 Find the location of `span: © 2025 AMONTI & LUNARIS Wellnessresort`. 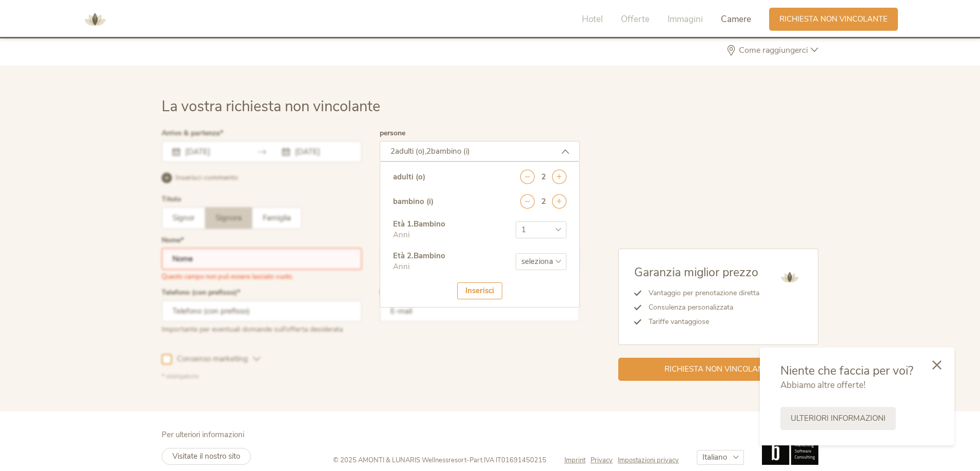

span: © 2025 AMONTI & LUNARIS Wellnessresort is located at coordinates (399, 461).